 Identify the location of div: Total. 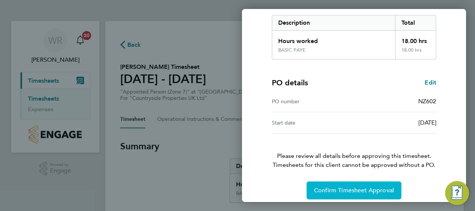
(416, 23).